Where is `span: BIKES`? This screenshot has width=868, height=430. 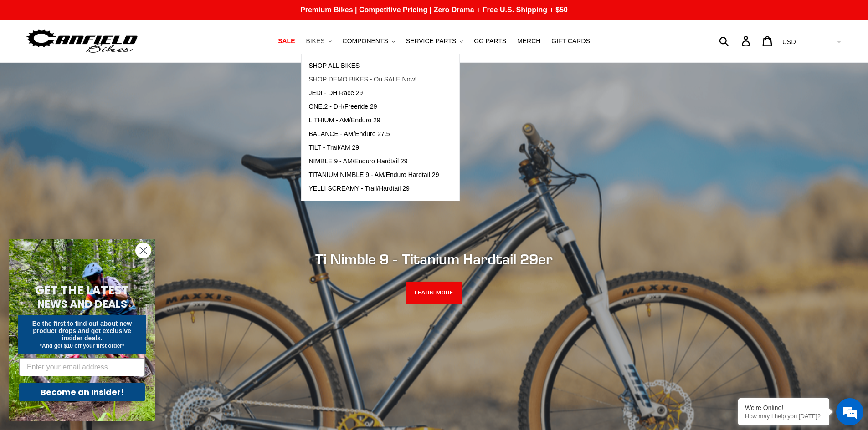 span: BIKES is located at coordinates (315, 41).